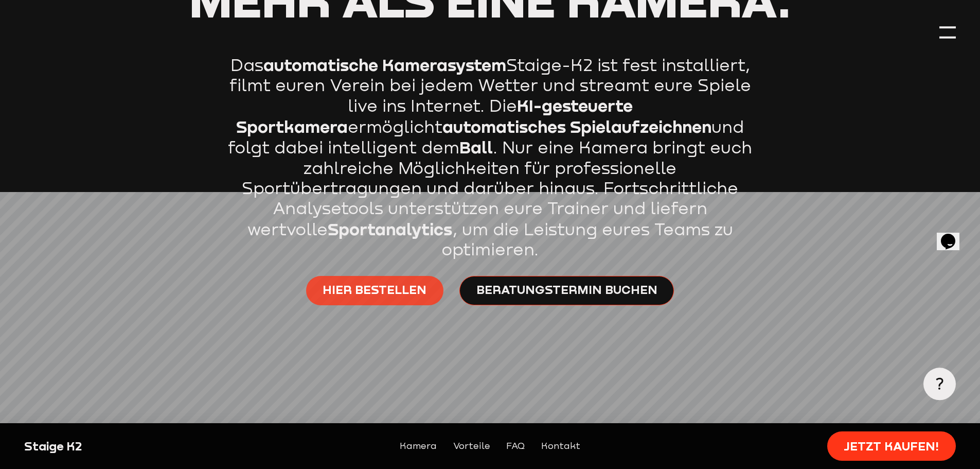  I want to click on strong: Ball, so click(476, 147).